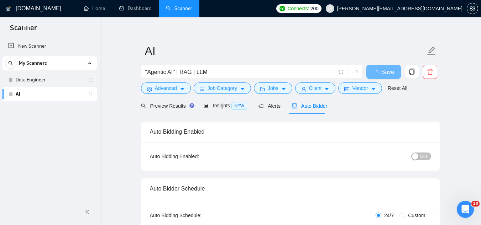  What do you see at coordinates (412, 72) in the screenshot?
I see `span: copy` at bounding box center [412, 72].